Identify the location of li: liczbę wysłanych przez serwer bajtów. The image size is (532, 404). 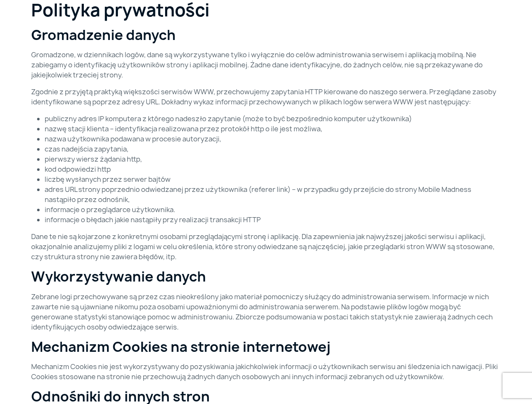
(273, 180).